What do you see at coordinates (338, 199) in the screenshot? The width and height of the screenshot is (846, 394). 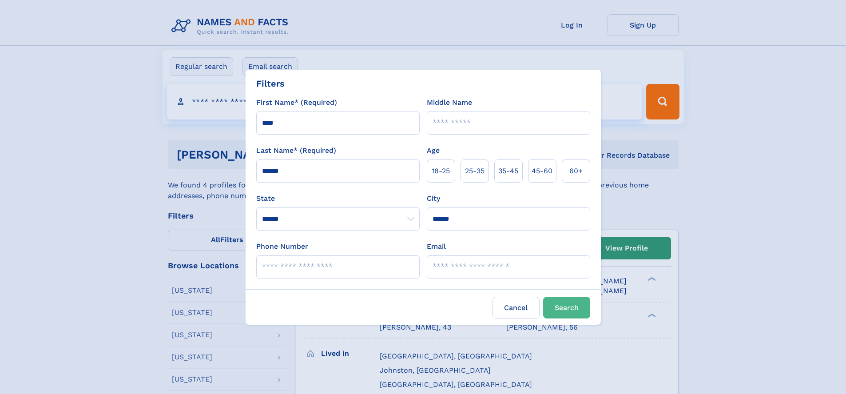 I see `label: State` at bounding box center [338, 199].